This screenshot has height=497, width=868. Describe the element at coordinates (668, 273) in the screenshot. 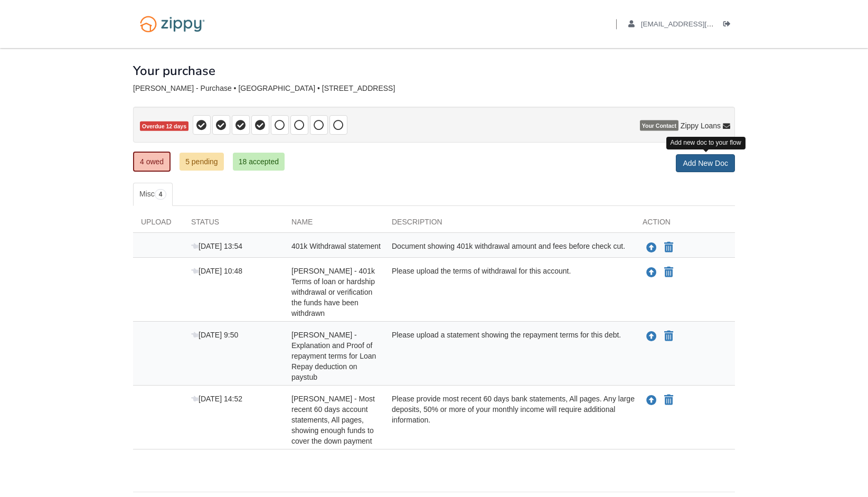

I see `button: Declare Kevin Fischer - 401k Terms of loan or hardship withdrawal or verification the funds have ...` at that location.